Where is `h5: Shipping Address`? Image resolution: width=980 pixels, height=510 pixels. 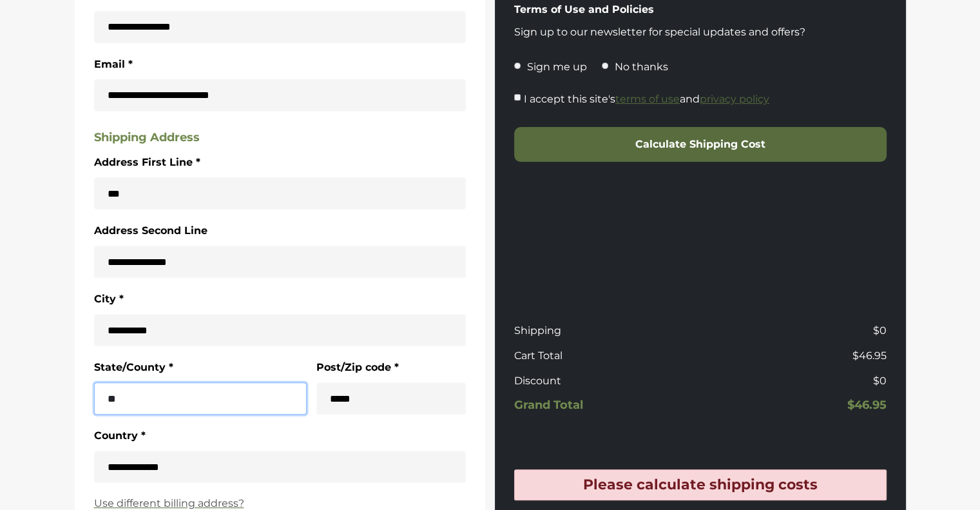
h5: Shipping Address is located at coordinates (280, 138).